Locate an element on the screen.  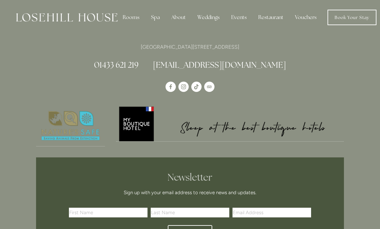
div: Restaurant is located at coordinates (271, 17).